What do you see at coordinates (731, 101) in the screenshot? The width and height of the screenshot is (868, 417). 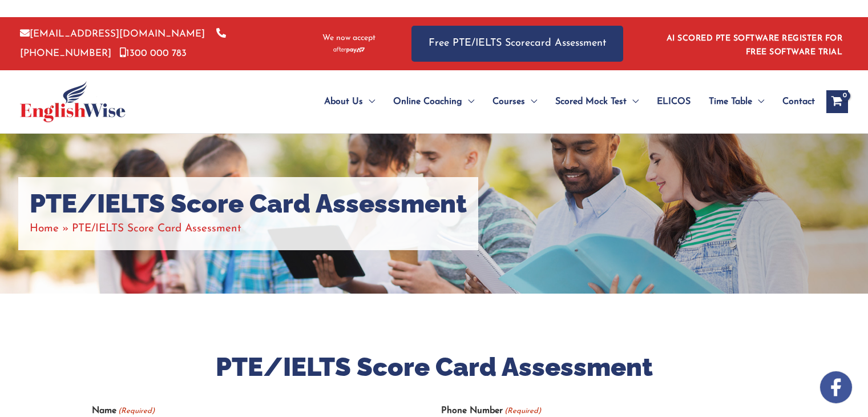 I see `span: Time Table` at bounding box center [731, 101].